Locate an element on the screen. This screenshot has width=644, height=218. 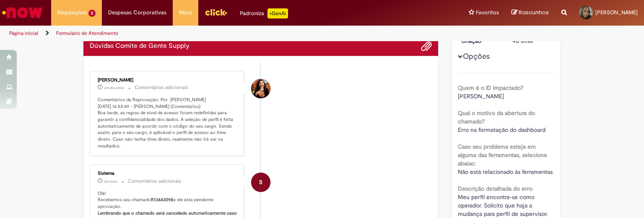
a: Rascunhos is located at coordinates (530, 13).